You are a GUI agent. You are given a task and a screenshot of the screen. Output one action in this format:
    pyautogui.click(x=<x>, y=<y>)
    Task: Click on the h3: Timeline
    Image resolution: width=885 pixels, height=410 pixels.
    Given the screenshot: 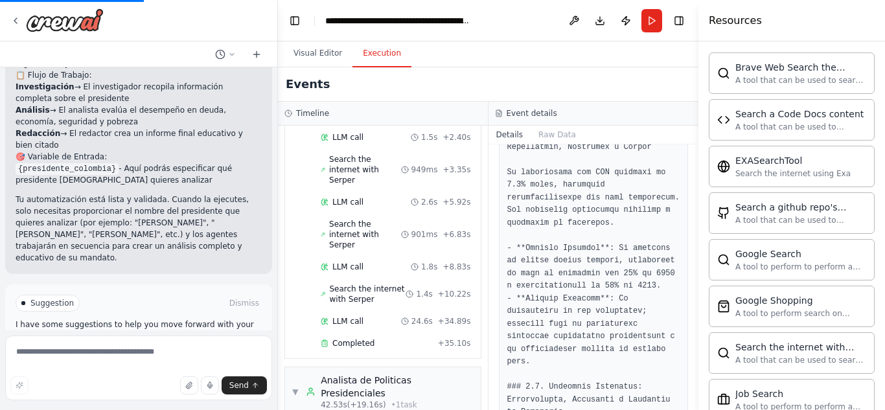 What is the action you would take?
    pyautogui.click(x=312, y=113)
    